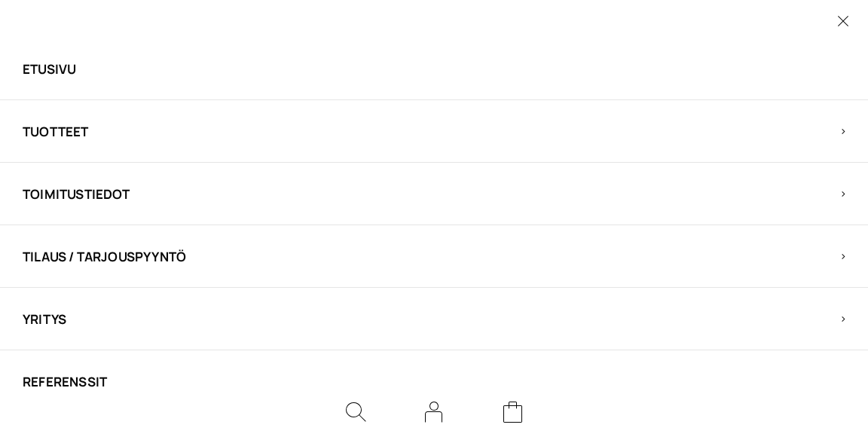 The height and width of the screenshot is (446, 868). I want to click on a: Etusivu, so click(421, 68).